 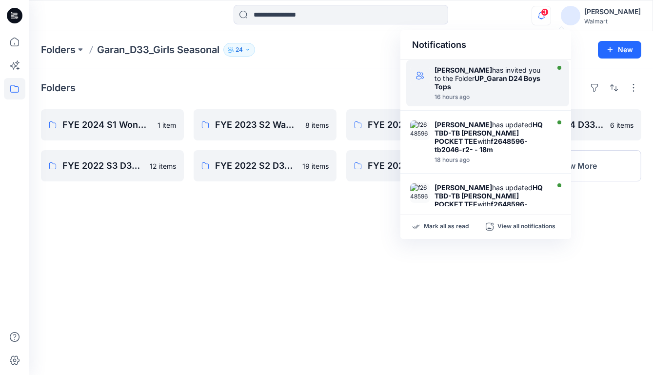 I want to click on p: 8 items, so click(x=317, y=125).